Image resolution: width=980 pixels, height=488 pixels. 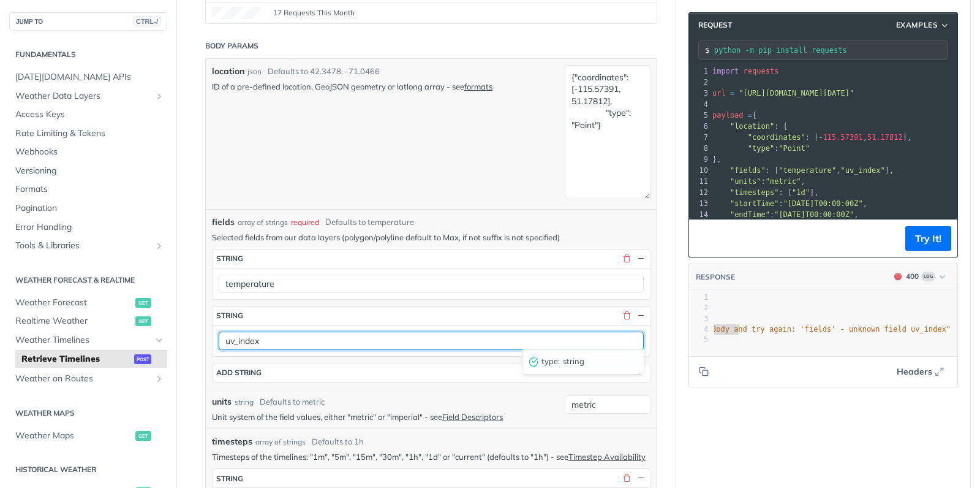 I want to click on button: ADD string, so click(x=431, y=373).